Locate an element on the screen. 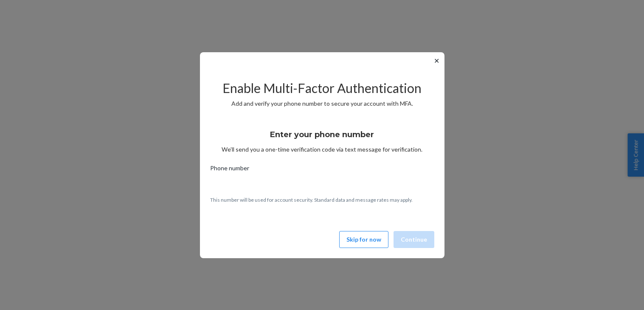 This screenshot has width=644, height=310. button: Continue is located at coordinates (414, 240).